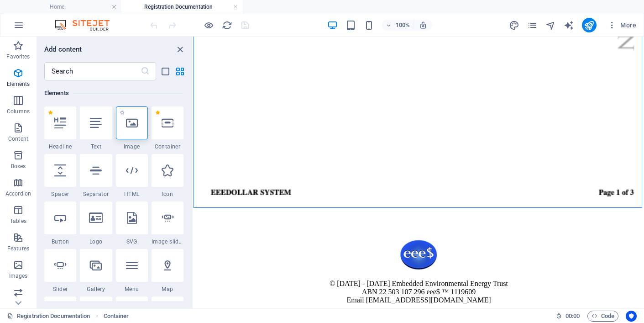 The height and width of the screenshot is (323, 644). I want to click on div: Headline, so click(60, 128).